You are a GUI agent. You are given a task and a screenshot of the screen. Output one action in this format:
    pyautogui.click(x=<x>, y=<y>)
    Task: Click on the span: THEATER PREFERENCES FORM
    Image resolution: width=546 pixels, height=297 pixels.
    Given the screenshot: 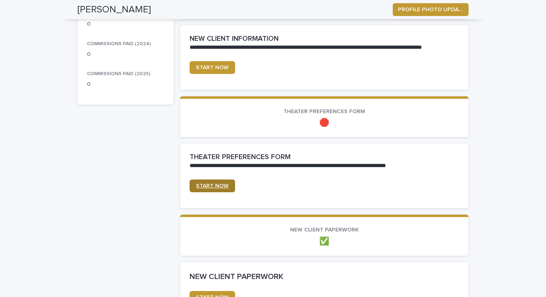 What is the action you would take?
    pyautogui.click(x=324, y=111)
    